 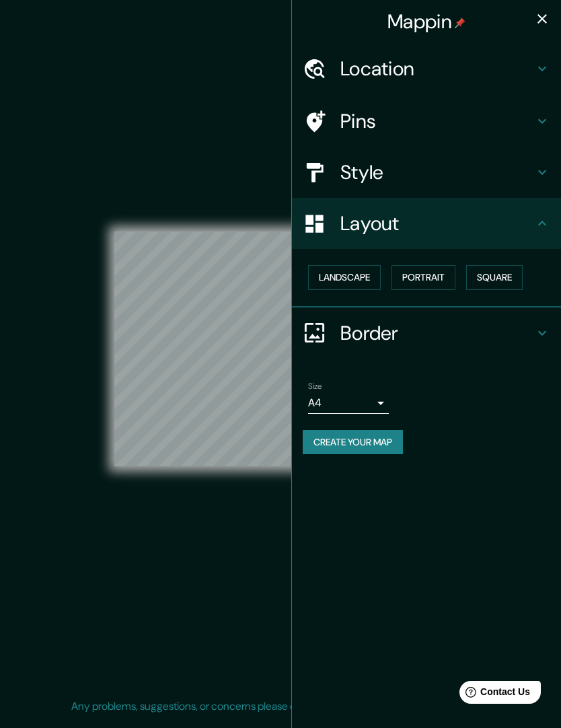 I want to click on label: Size, so click(x=315, y=385).